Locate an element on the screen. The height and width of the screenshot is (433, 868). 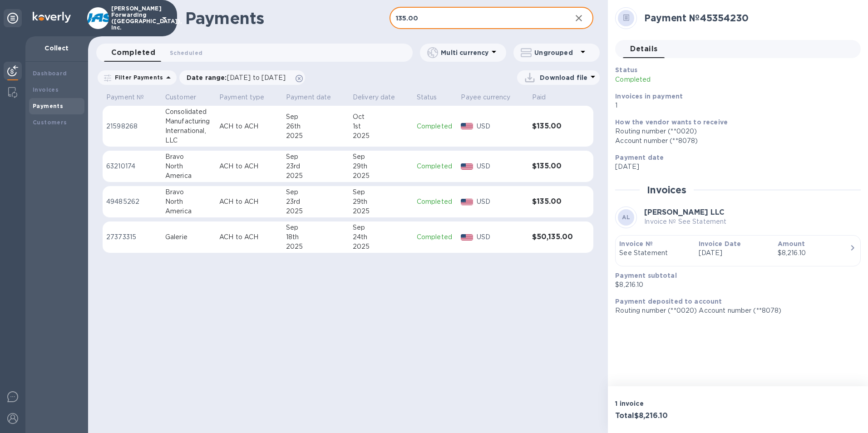
p: Collect is located at coordinates (57, 48).